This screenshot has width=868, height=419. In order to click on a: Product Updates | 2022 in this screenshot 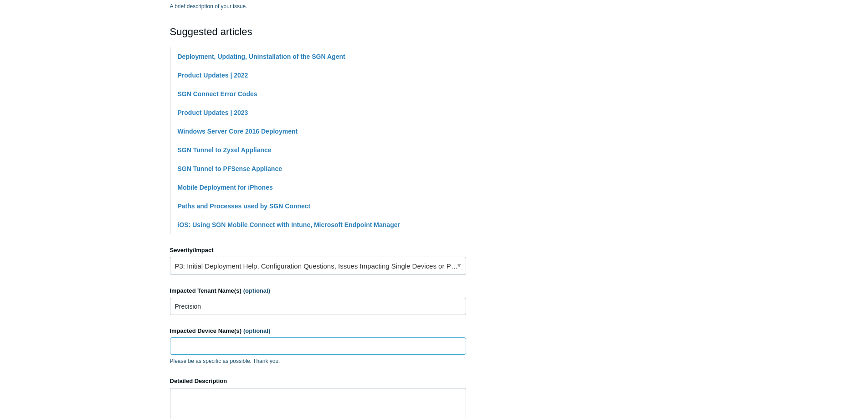, I will do `click(213, 75)`.